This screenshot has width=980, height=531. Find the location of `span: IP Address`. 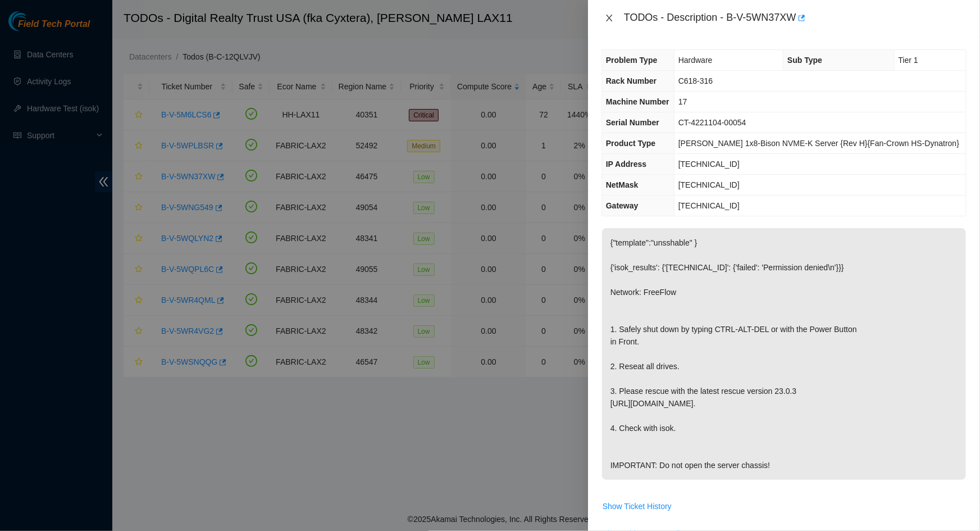

span: IP Address is located at coordinates (626, 164).